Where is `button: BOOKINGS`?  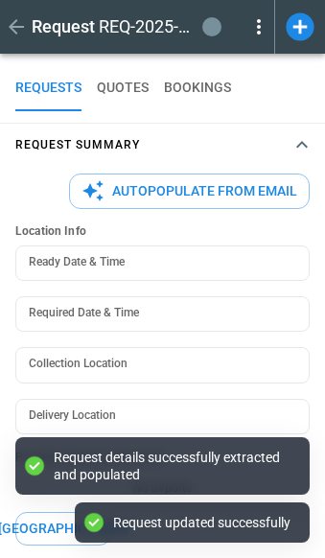
button: BOOKINGS is located at coordinates (197, 88).